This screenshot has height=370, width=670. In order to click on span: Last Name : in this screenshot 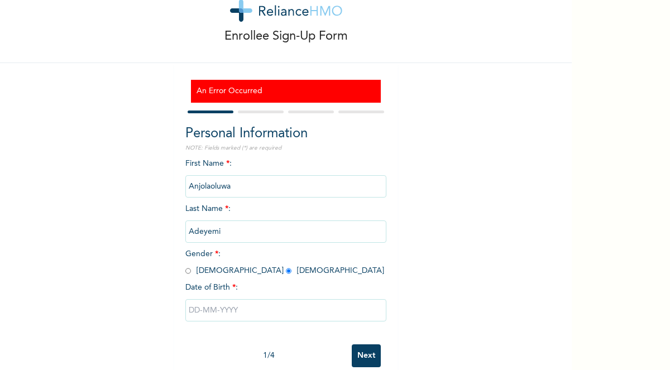, I will do `click(286, 220)`.